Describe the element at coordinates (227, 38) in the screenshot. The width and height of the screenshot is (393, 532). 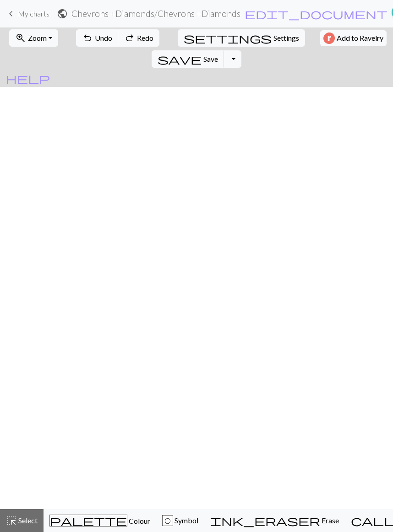
I see `i: Settings` at that location.